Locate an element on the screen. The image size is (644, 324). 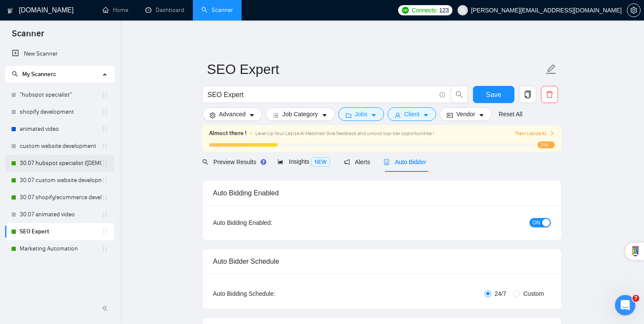
span: Vendor is located at coordinates (465, 114).